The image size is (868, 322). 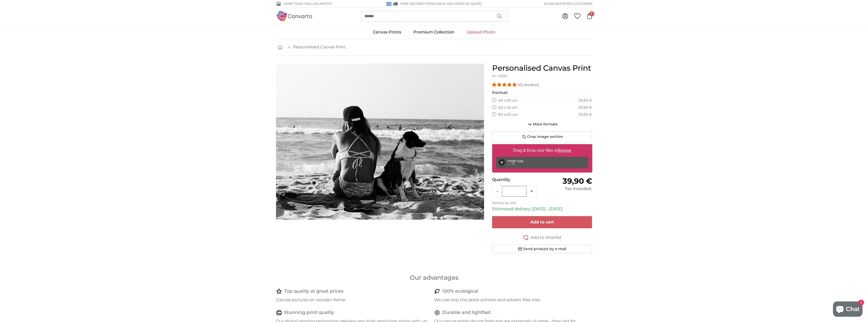 What do you see at coordinates (294, 16) in the screenshot?
I see `img: Canvarto` at bounding box center [294, 16].